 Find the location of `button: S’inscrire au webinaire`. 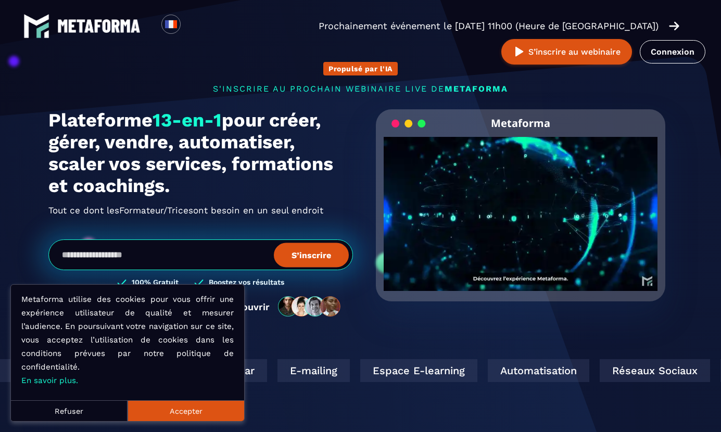

button: S’inscrire au webinaire is located at coordinates (567, 52).